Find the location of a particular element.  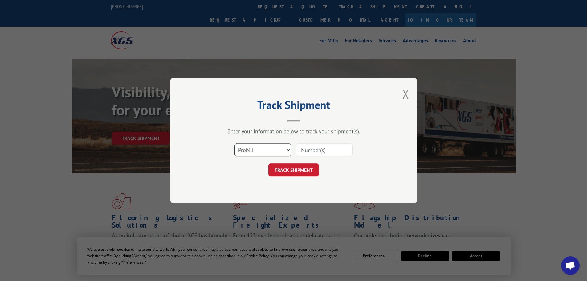

h2: Track Shipment is located at coordinates (294, 106).